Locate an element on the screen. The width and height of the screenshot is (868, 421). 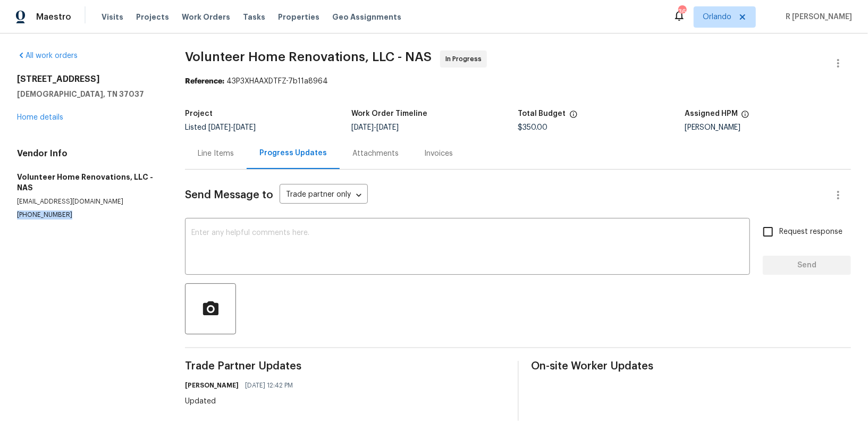
span: Send Message to is located at coordinates (229, 195).